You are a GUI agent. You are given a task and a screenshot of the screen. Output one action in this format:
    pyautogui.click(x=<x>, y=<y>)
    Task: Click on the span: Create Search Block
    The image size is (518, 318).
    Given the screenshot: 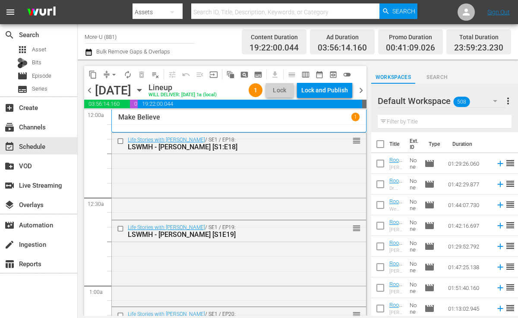 What is the action you would take?
    pyautogui.click(x=244, y=75)
    